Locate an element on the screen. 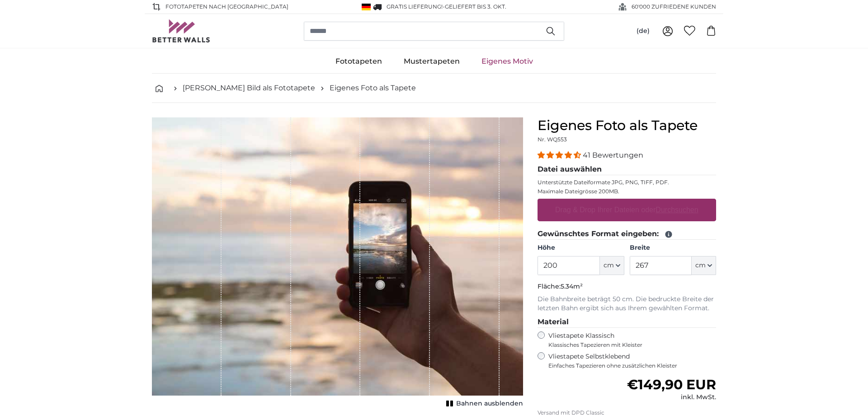 The width and height of the screenshot is (868, 415). span: 60'000 ZUFRIEDENE KUNDEN is located at coordinates (674, 7).